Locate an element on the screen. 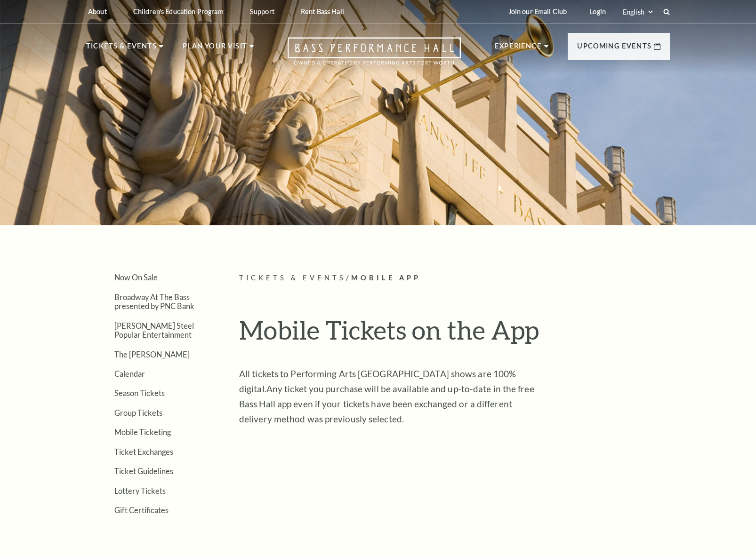  a: Group Tickets is located at coordinates (139, 413).